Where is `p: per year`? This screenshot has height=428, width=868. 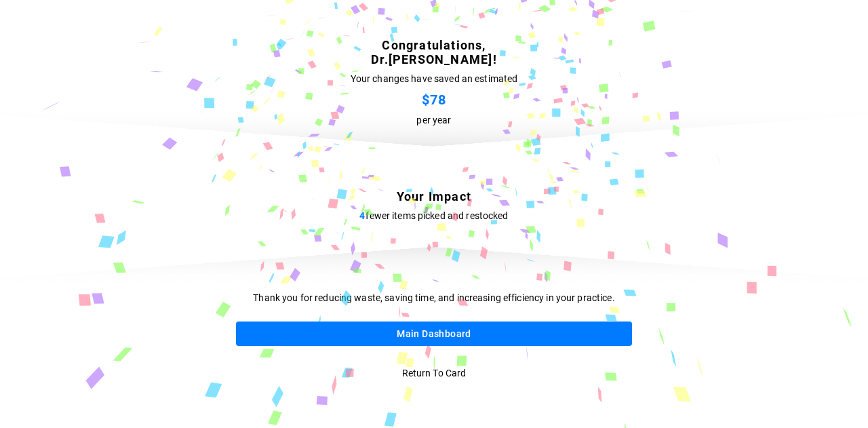 p: per year is located at coordinates (433, 120).